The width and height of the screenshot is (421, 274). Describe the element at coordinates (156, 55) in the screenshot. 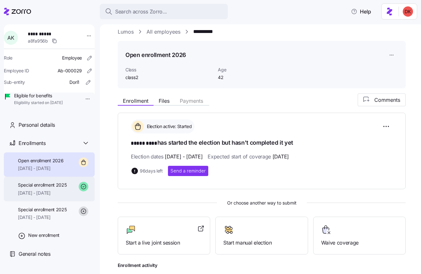

I see `h1: Open enrollment 2026` at that location.